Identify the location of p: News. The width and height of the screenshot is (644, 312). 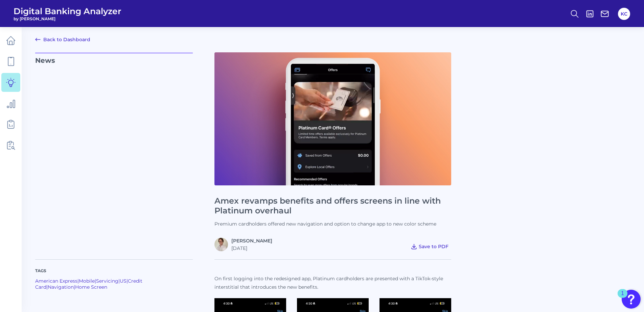
(114, 152).